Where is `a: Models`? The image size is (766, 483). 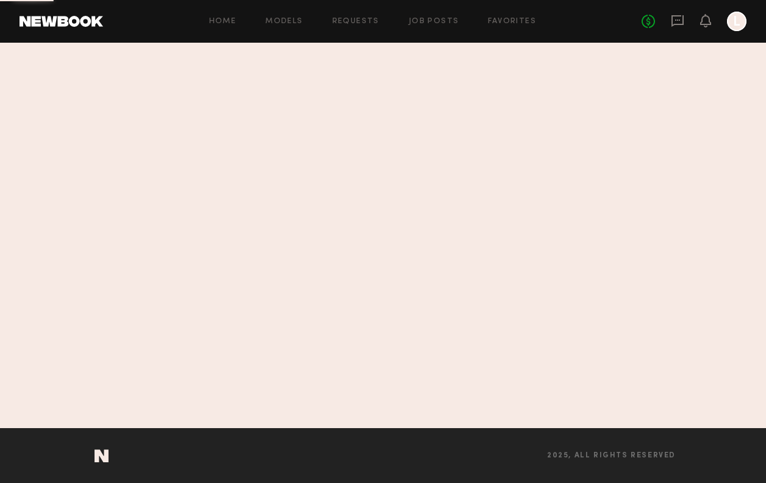
a: Models is located at coordinates (284, 21).